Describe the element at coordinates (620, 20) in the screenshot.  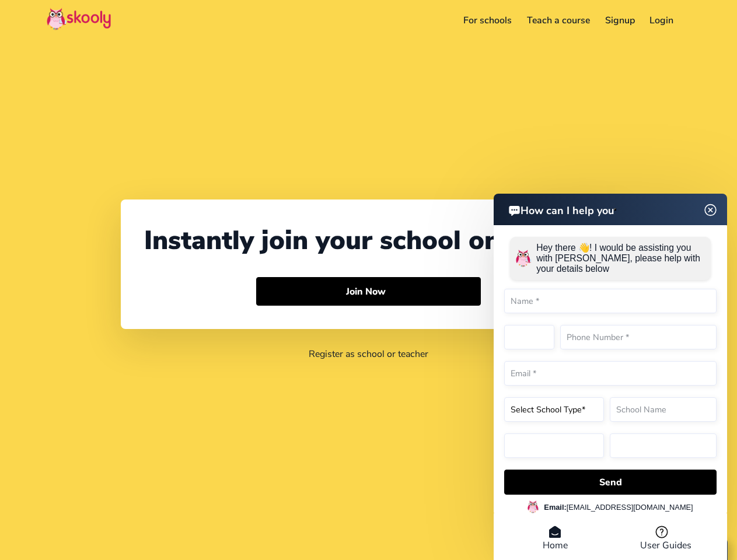
I see `a: Signup` at that location.